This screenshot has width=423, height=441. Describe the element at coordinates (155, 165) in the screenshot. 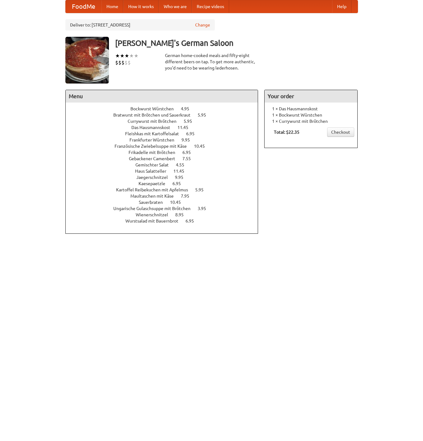

I see `span: Gemischter Salat` at that location.